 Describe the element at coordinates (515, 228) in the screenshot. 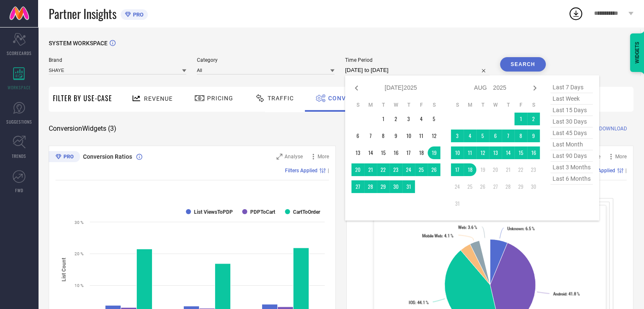

I see `tspan: Unknown` at that location.